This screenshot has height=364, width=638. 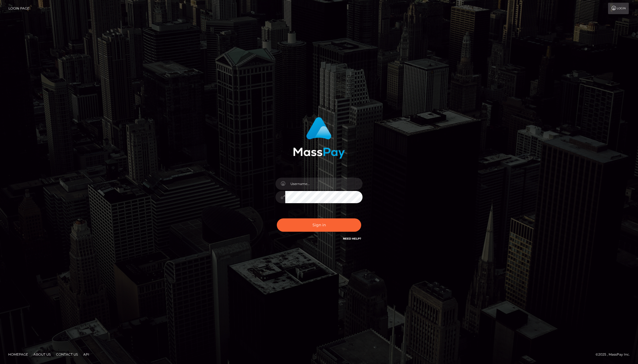 I want to click on input: Username..., so click(x=324, y=184).